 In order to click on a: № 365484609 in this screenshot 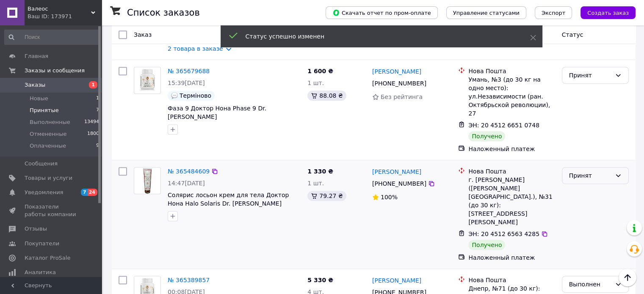, I will do `click(188, 171)`.